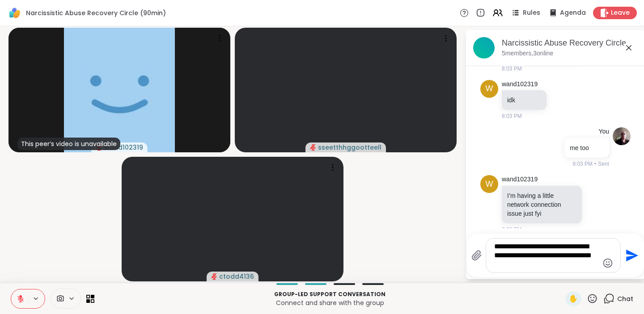 This screenshot has height=314, width=644. I want to click on textarea: Type your message, so click(546, 255).